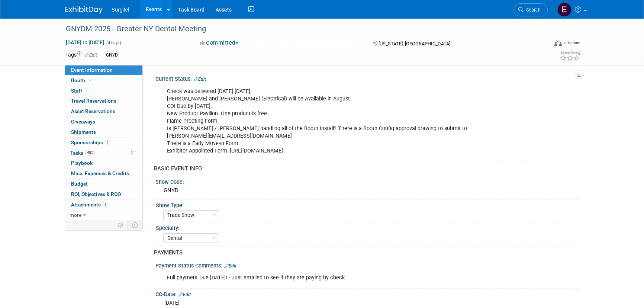  What do you see at coordinates (90, 152) in the screenshot?
I see `span: 40%` at bounding box center [90, 152].